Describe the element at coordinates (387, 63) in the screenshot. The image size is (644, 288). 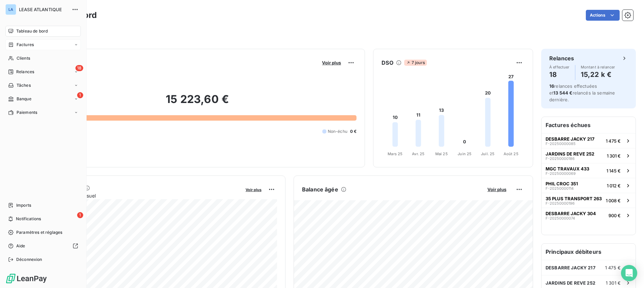
I see `h6: DSO` at that location.